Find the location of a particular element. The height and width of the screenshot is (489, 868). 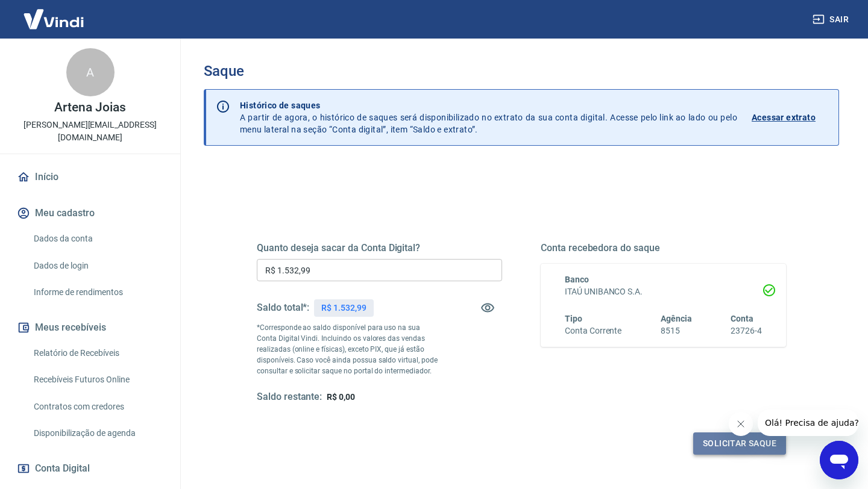

p: *Corresponde ao saldo disponível para uso na sua Conta Digital Vindi. Incluindo os valores das ve... is located at coordinates (348, 350).